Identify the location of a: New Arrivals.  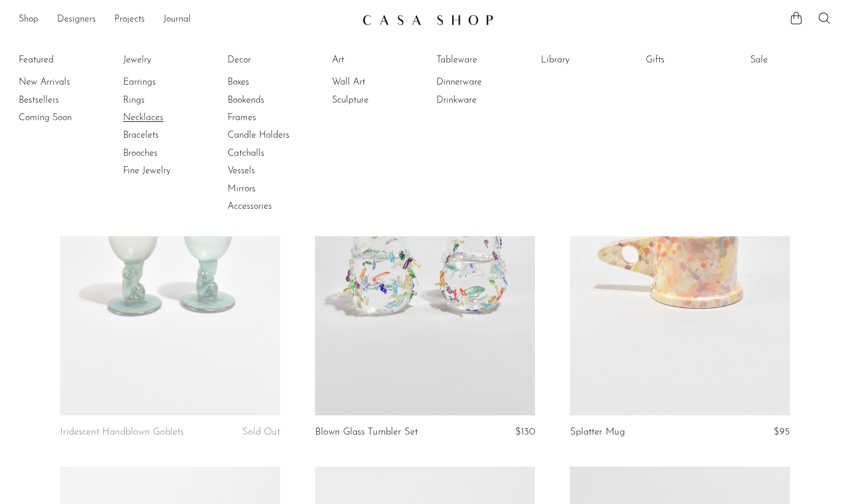
(62, 82).